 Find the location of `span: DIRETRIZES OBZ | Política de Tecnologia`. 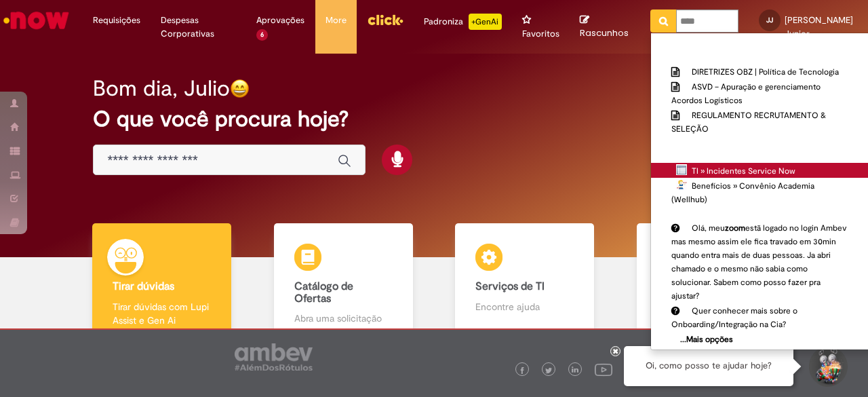

span: DIRETRIZES OBZ | Política de Tecnologia is located at coordinates (765, 72).